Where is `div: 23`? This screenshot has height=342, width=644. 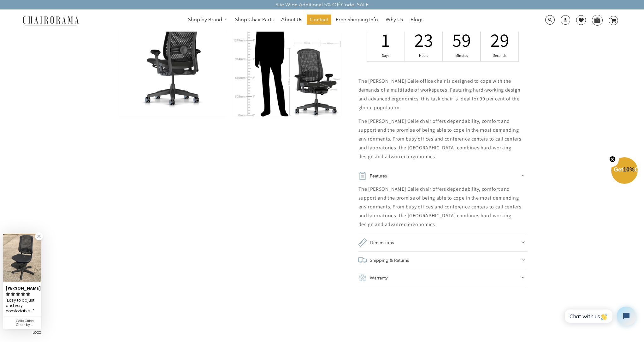 div: 23 is located at coordinates (424, 40).